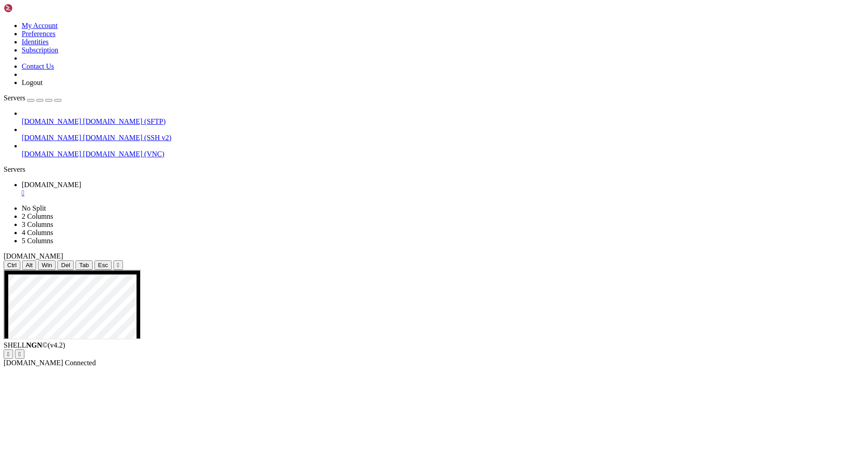  I want to click on span: Ctrl, so click(12, 265).